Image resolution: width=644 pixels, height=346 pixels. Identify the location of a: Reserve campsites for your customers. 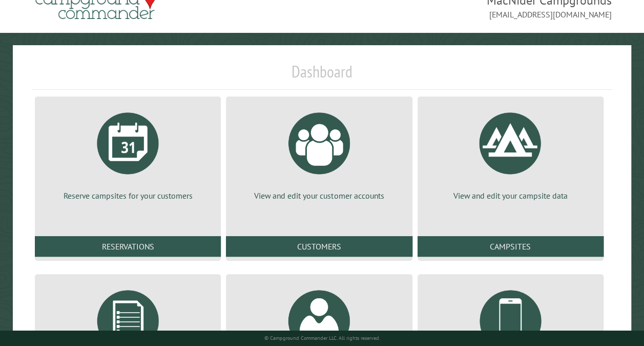
(128, 153).